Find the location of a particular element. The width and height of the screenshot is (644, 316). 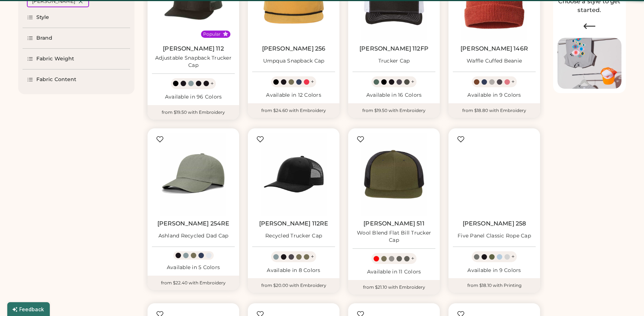

div: Waffle Cuffed Beanie is located at coordinates (494, 61).